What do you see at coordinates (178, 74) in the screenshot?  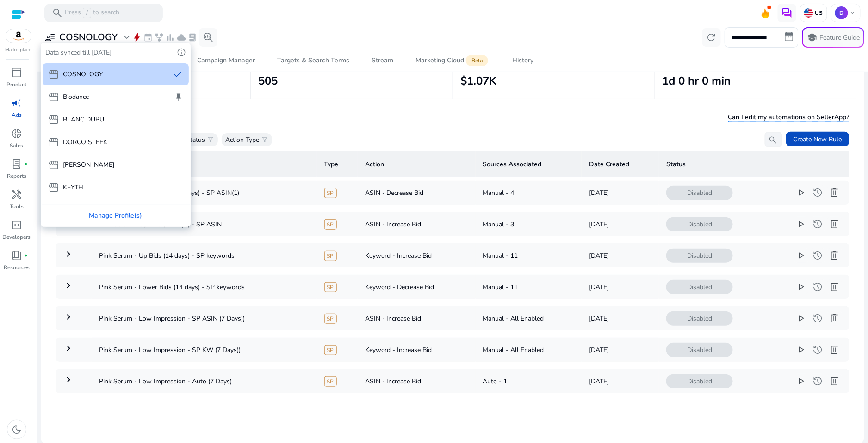 I see `span: done` at bounding box center [178, 74].